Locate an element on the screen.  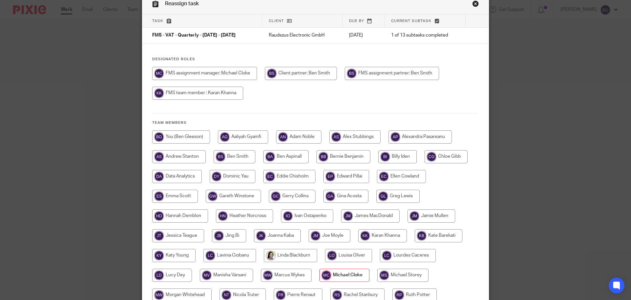
span: Task is located at coordinates (158, 21).